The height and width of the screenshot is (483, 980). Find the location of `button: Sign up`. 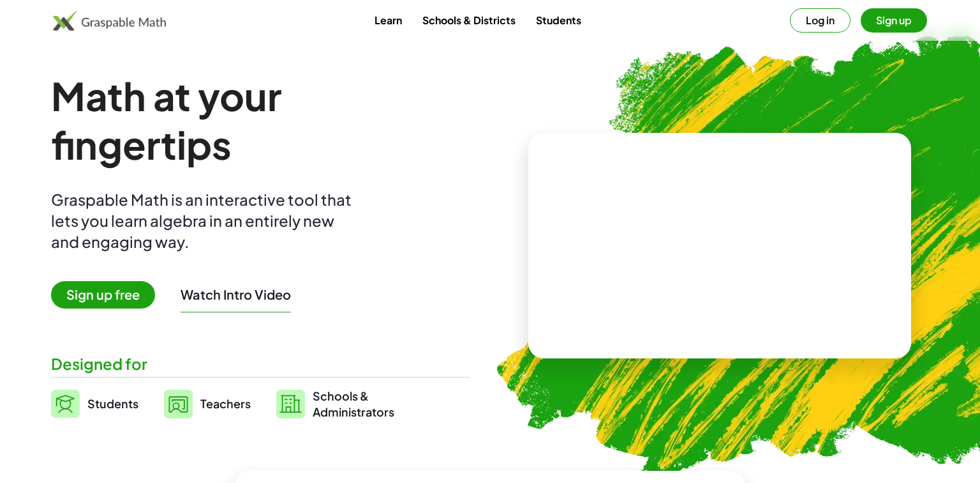

button: Sign up is located at coordinates (894, 21).